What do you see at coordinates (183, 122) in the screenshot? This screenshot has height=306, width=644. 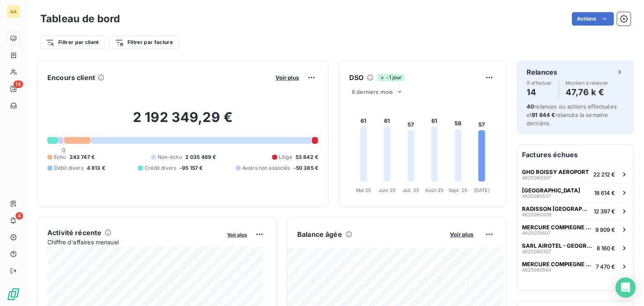 I see `h2: 2 192 349,29 €` at bounding box center [183, 122].